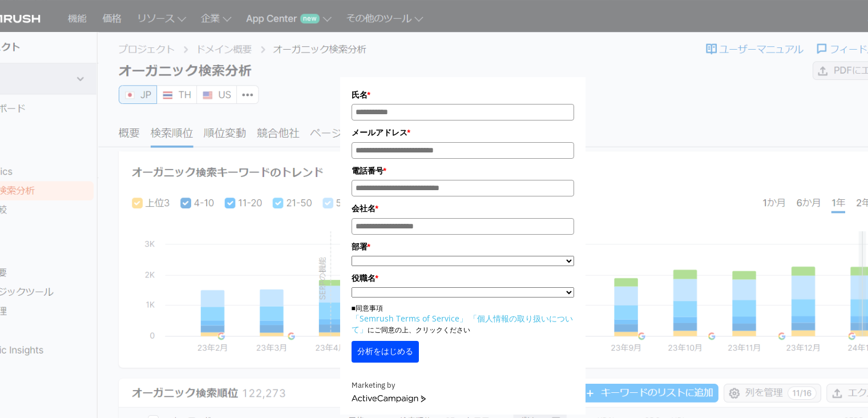 The image size is (868, 418). Describe the element at coordinates (409, 318) in the screenshot. I see `a: 「Semrush Terms of Service」` at that location.